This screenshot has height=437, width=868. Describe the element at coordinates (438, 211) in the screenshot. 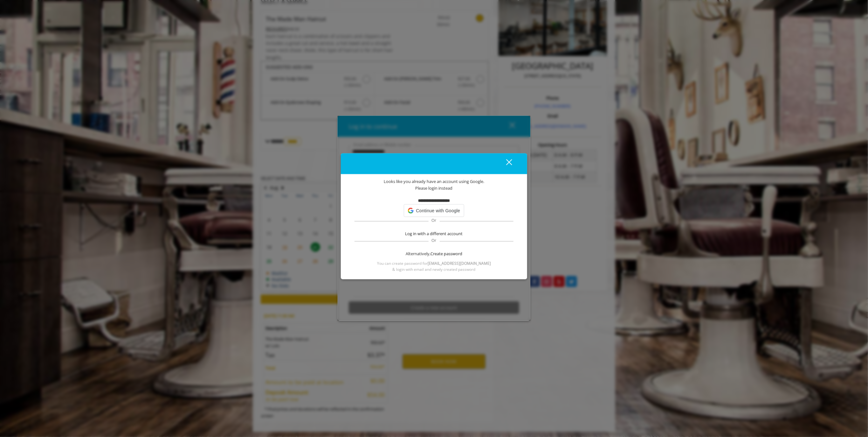

I see `span: Continue with Google` at that location.